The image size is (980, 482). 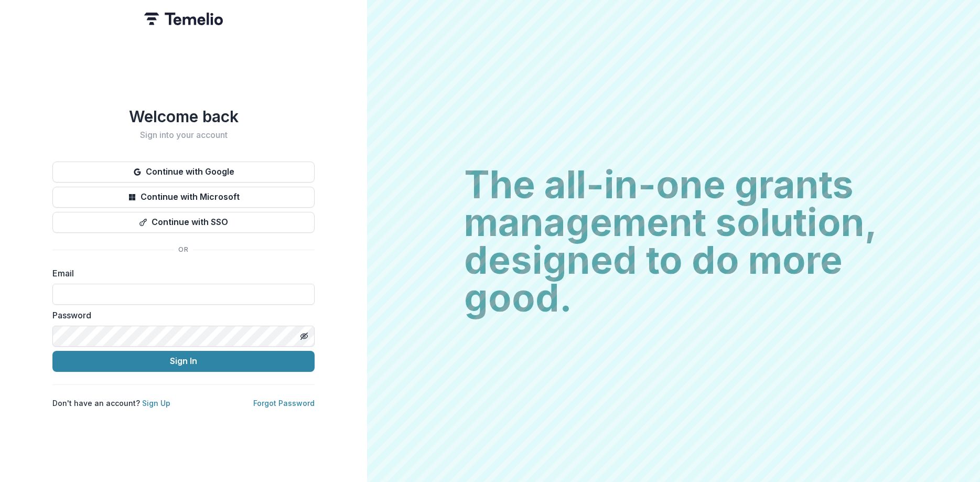 I want to click on button: Continue with Google, so click(x=183, y=172).